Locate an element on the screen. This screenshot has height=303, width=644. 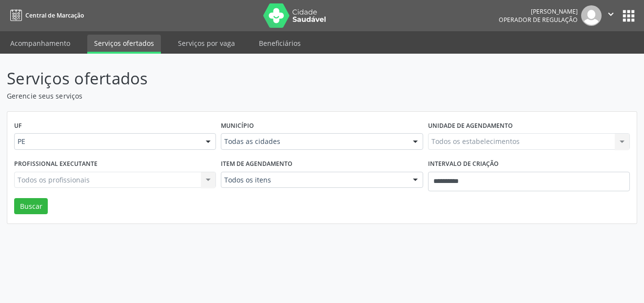
span: Todos os itens is located at coordinates (314, 180).